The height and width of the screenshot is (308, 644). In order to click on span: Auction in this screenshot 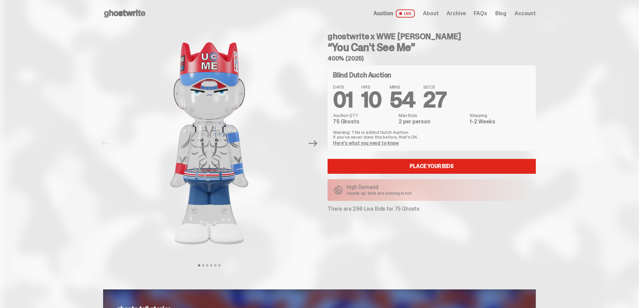, I will do `click(383, 13)`.